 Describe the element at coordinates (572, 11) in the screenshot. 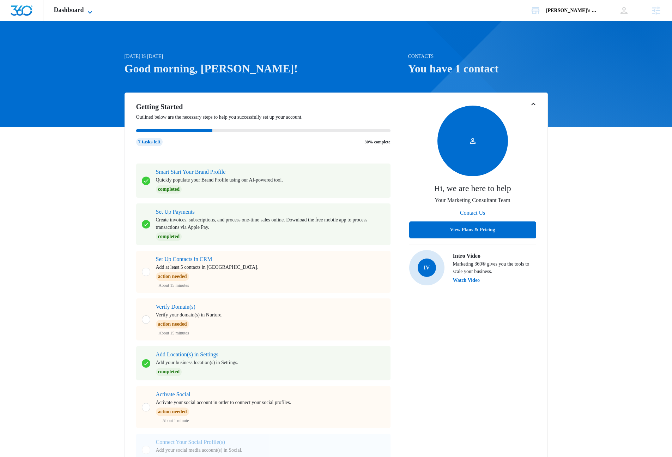

I see `div: account name` at that location.